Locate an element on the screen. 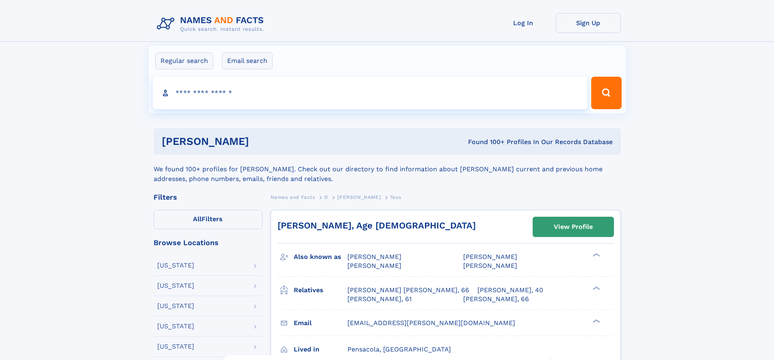 The width and height of the screenshot is (774, 360). a: Log In is located at coordinates (523, 23).